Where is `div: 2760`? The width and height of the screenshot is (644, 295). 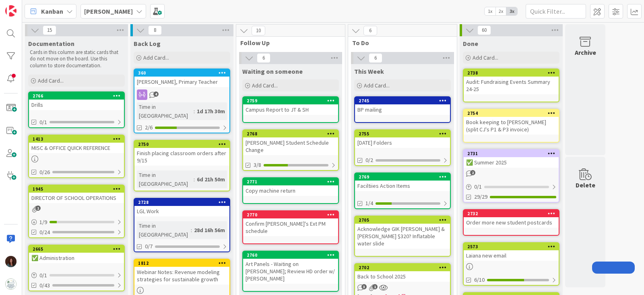 div: 2760 is located at coordinates (292, 255).